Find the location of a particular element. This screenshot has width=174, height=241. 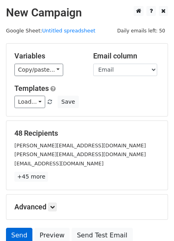

a: Load... is located at coordinates (30, 102).